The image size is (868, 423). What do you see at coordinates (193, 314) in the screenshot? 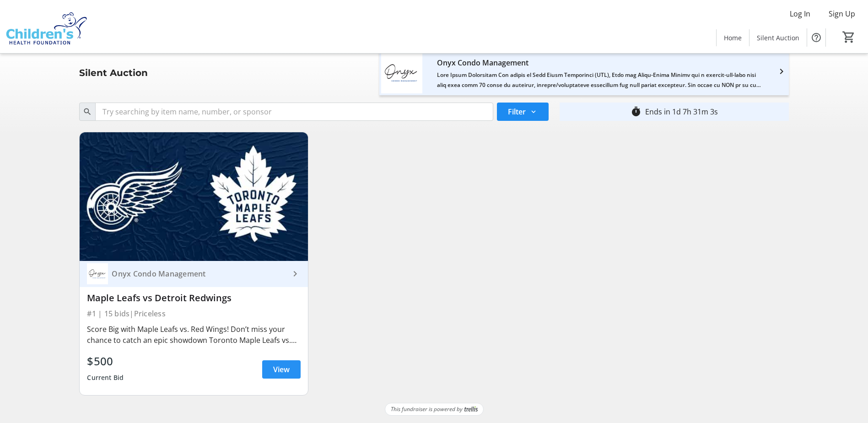
I see `div: #1 | 15 bids | Priceless` at bounding box center [193, 314].